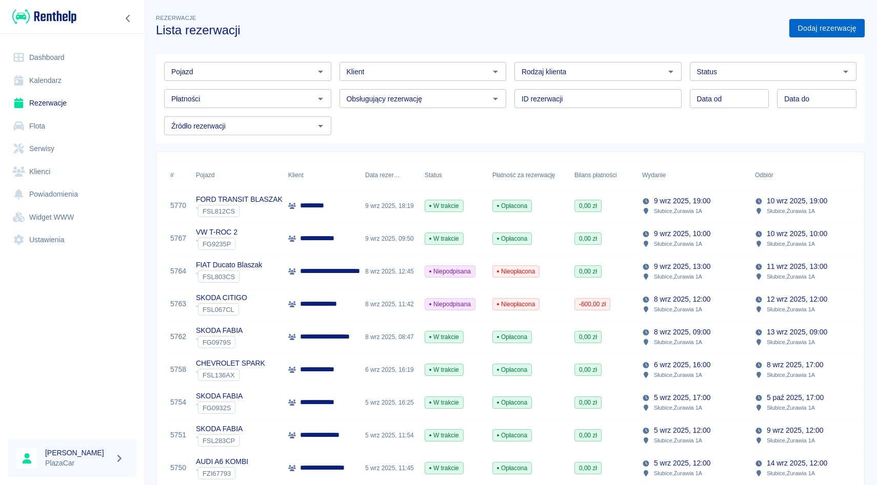 This screenshot has height=485, width=877. What do you see at coordinates (654, 175) in the screenshot?
I see `div: Wydanie` at bounding box center [654, 175].